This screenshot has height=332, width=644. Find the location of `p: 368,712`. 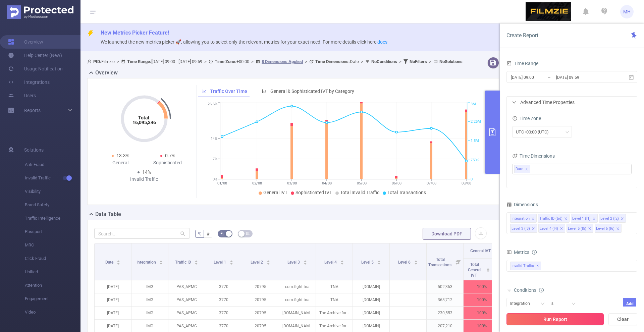

p: 368,712 is located at coordinates (444, 300).